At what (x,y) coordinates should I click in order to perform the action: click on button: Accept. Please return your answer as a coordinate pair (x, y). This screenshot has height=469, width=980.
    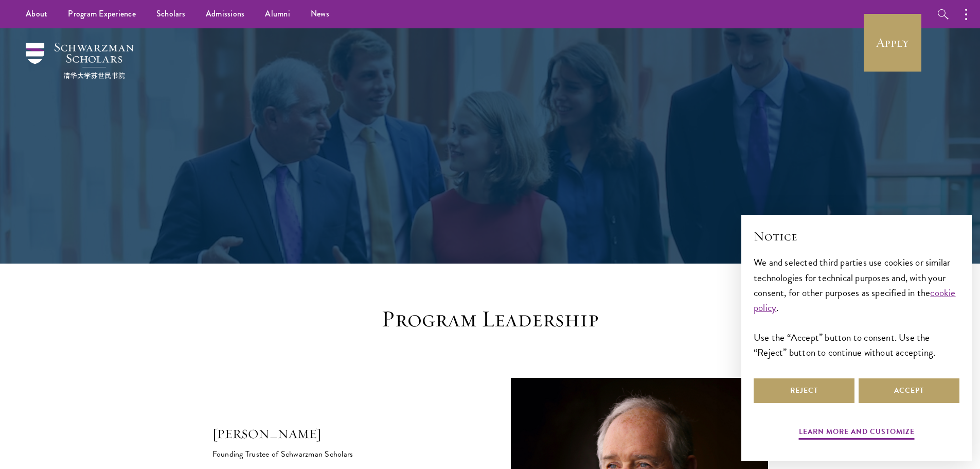
    Looking at the image, I should click on (909, 391).